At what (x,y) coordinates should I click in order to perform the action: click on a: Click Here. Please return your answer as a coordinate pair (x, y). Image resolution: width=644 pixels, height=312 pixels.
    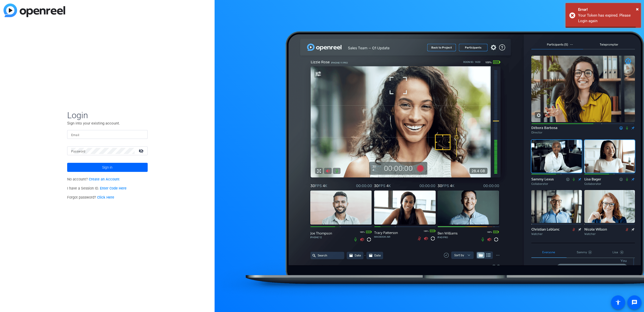
    Looking at the image, I should click on (105, 197).